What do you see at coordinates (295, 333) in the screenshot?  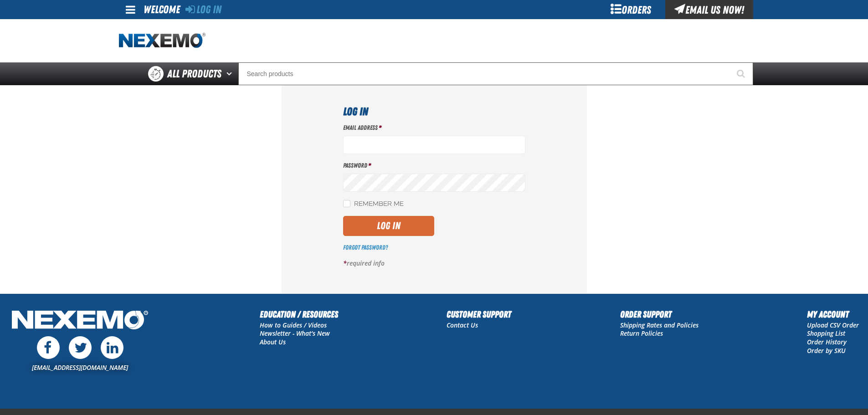 I see `a: Newsletter - What's New` at bounding box center [295, 333].